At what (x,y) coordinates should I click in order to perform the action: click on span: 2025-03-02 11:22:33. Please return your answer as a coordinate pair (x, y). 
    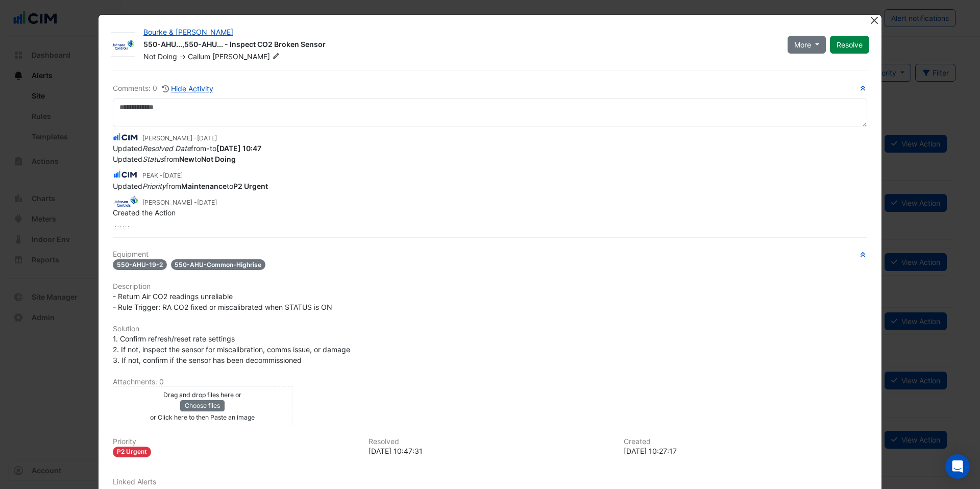
    Looking at the image, I should click on (172, 175).